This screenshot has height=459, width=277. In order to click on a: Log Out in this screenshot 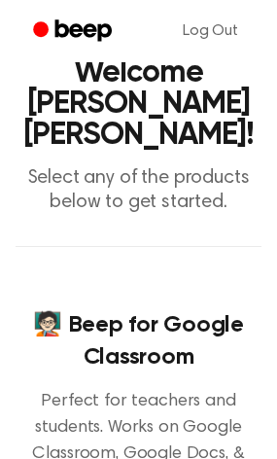, I will do `click(210, 31)`.